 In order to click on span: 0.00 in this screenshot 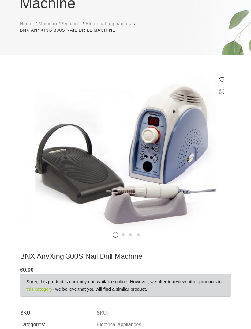, I will do `click(28, 270)`.